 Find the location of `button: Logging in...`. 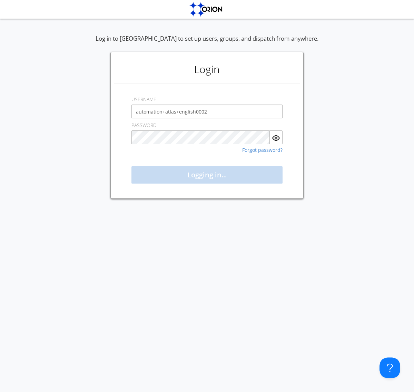

button: Logging in... is located at coordinates (207, 175).